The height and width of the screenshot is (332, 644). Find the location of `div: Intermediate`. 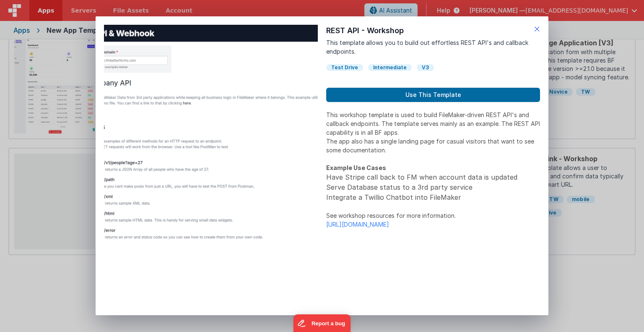

div: Intermediate is located at coordinates (390, 67).